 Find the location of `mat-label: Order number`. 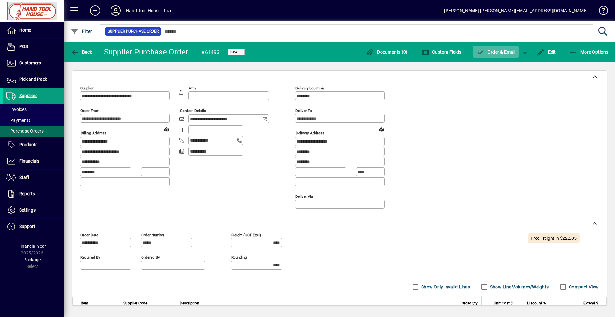

mat-label: Order number is located at coordinates (153, 234).